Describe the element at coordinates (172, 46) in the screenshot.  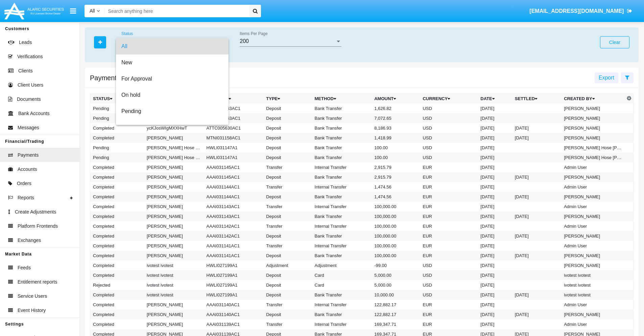
I see `span: All` at that location.